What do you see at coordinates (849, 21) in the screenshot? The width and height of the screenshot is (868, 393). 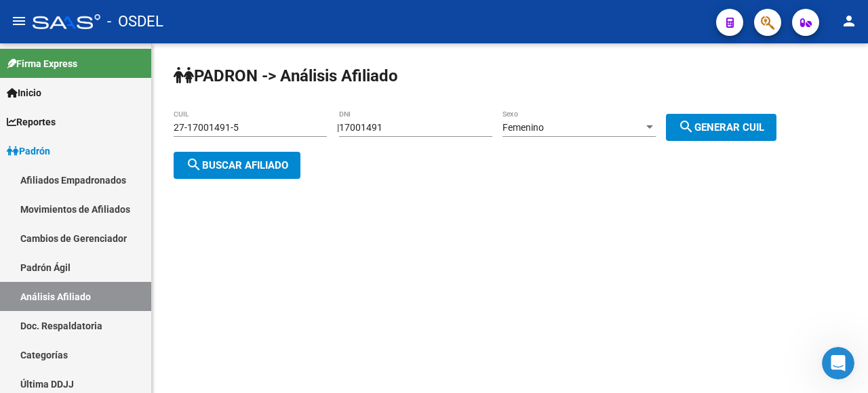 I see `mat-icon: person` at bounding box center [849, 21].